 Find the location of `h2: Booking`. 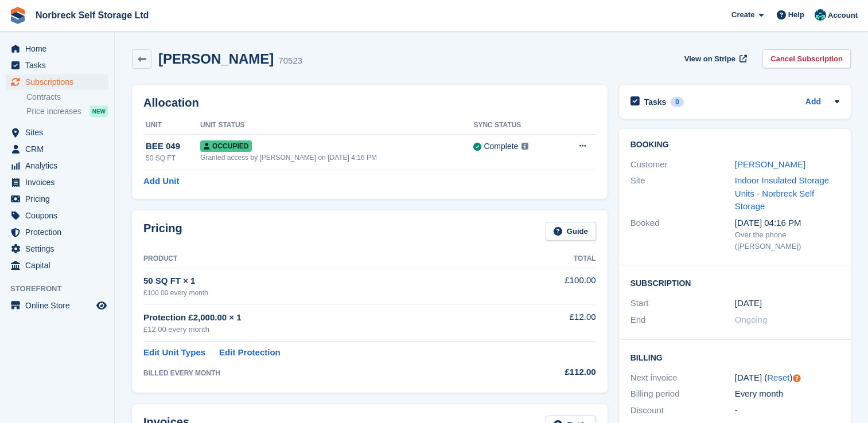

h2: Booking is located at coordinates (735, 145).